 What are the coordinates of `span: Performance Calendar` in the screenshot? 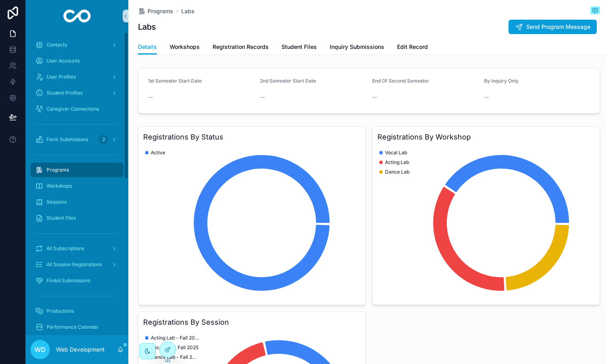 It's located at (72, 327).